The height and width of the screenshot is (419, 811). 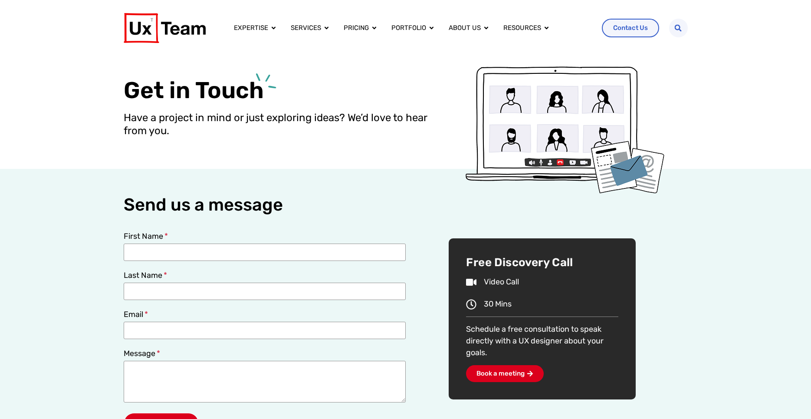 What do you see at coordinates (522, 28) in the screenshot?
I see `a: Resources` at bounding box center [522, 28].